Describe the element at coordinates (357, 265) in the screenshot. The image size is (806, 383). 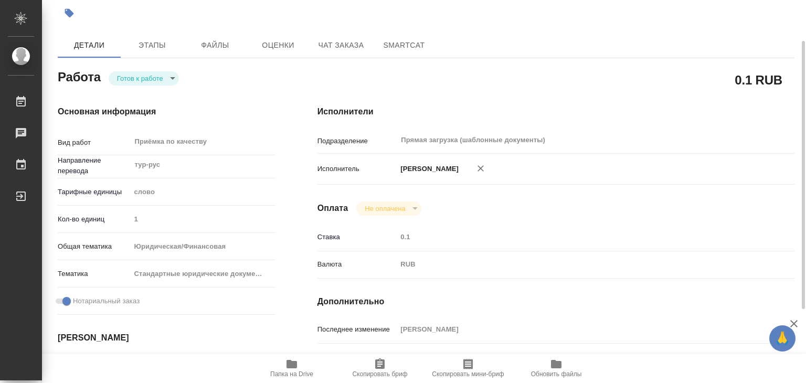
I see `p: Валюта` at that location.